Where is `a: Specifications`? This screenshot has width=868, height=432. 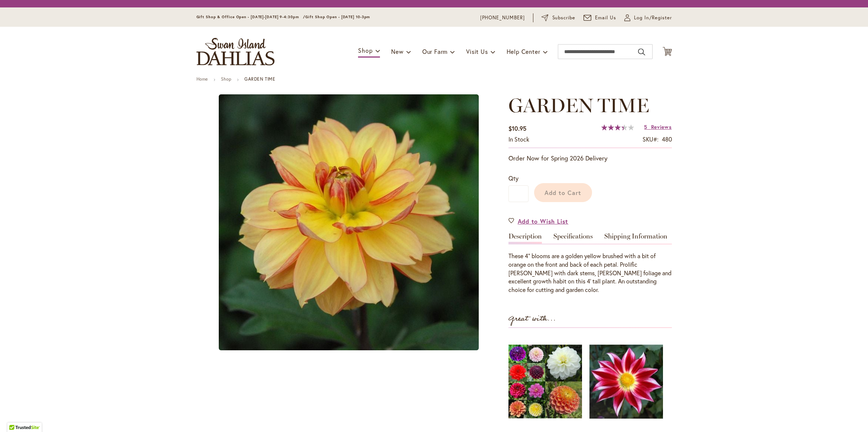 a: Specifications is located at coordinates (573, 238).